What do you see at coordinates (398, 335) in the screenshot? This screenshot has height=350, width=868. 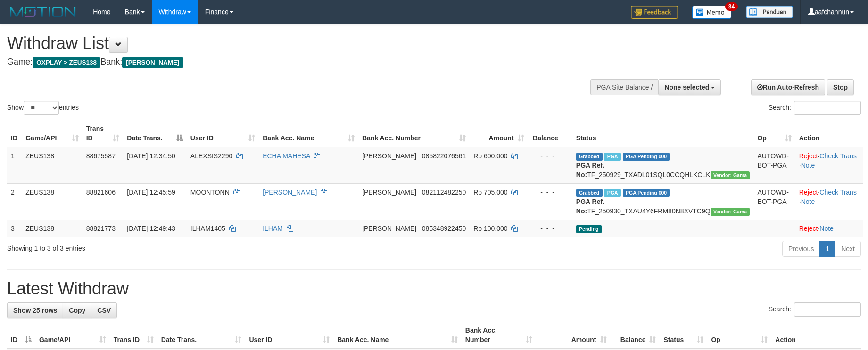 I see `th: Bank Acc. Name: activate to sort column ascending` at bounding box center [398, 335].